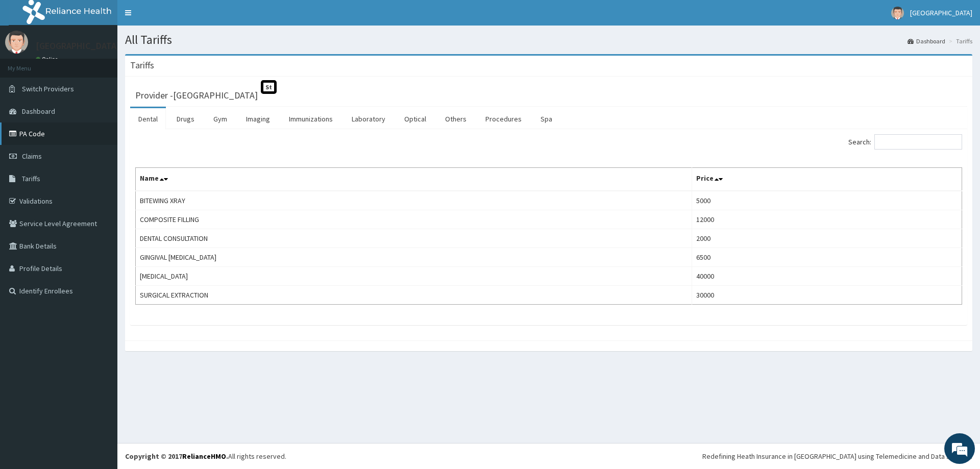 The width and height of the screenshot is (980, 469). Describe the element at coordinates (177, 457) in the screenshot. I see `strong: Copyright © 2017 .` at that location.